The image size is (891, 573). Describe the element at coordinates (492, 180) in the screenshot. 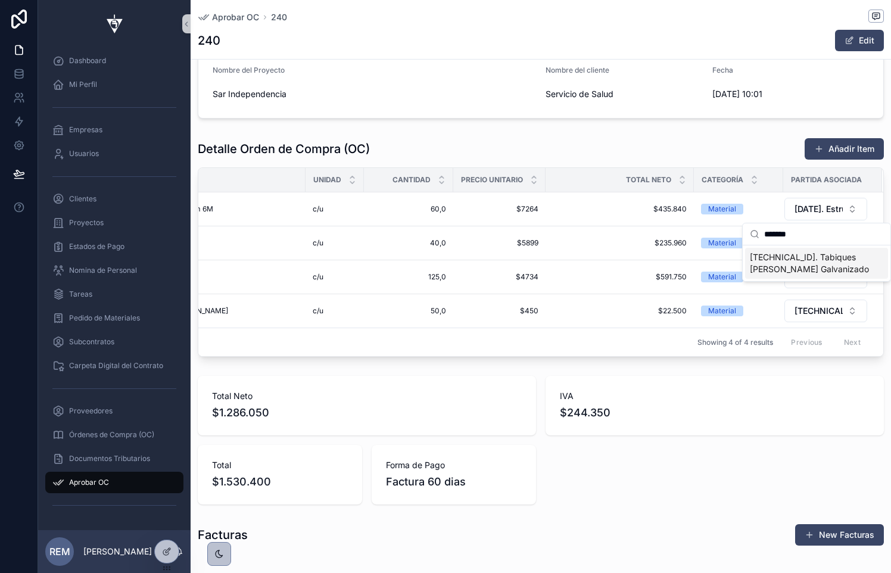

I see `span: Precio Unitario` at that location.